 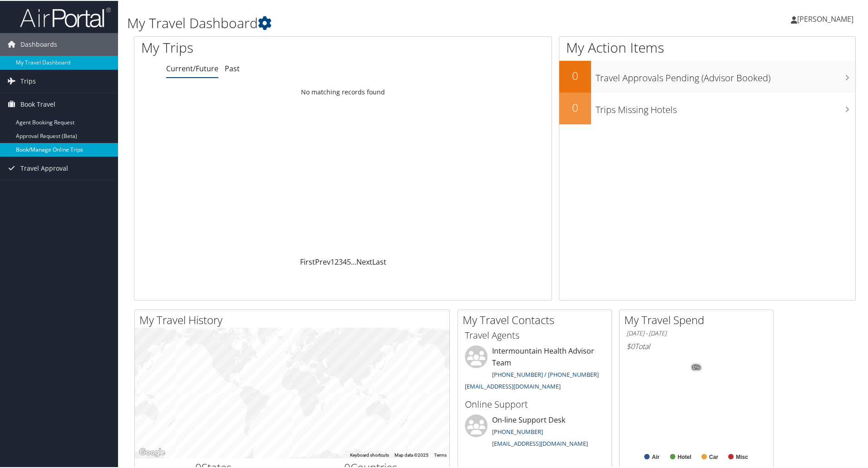 I want to click on h1: My Trips, so click(x=256, y=47).